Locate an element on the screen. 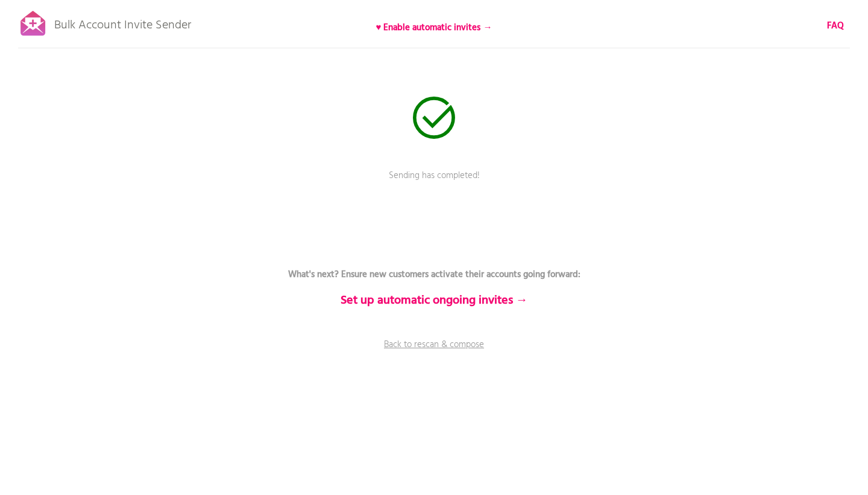 Image resolution: width=868 pixels, height=495 pixels. b: What's next? Ensure new customers activate their accounts going forward: is located at coordinates (434, 275).